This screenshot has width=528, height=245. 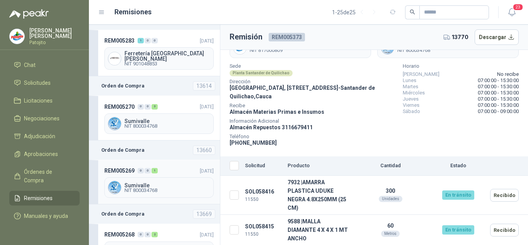 What do you see at coordinates (119, 234) in the screenshot?
I see `span: REM005268` at bounding box center [119, 234].